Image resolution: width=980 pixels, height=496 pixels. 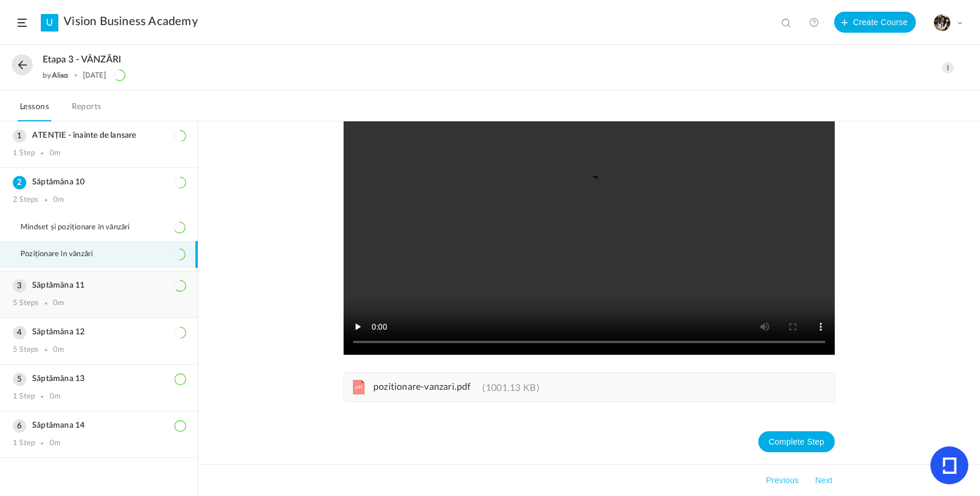 What do you see at coordinates (98, 332) in the screenshot?
I see `h3: Săptămâna 12` at bounding box center [98, 332].